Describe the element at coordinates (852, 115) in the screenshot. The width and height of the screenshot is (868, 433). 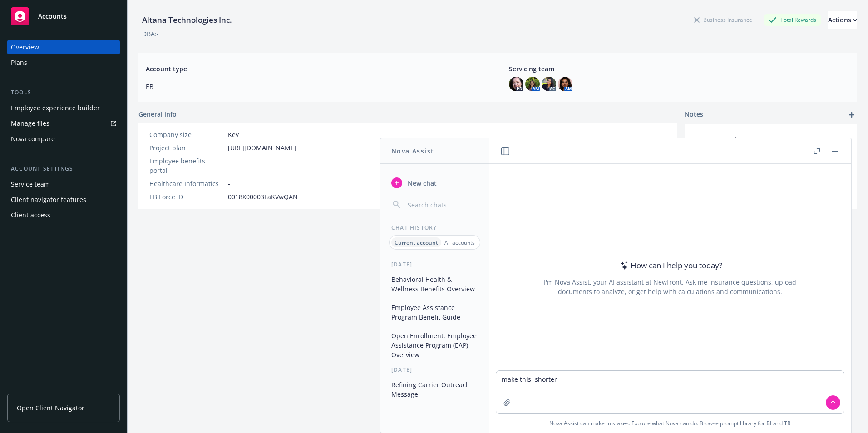
I see `a: add` at that location.